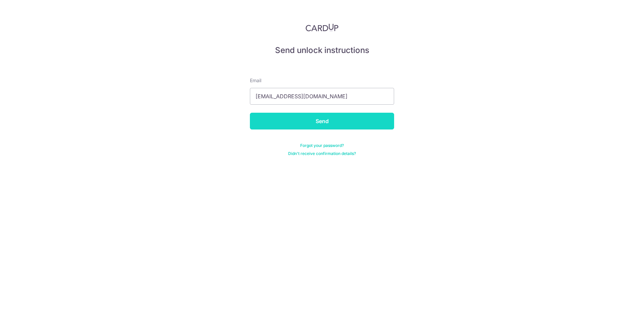 The width and height of the screenshot is (644, 317). Describe the element at coordinates (322, 146) in the screenshot. I see `a: Forgot your password?` at that location.